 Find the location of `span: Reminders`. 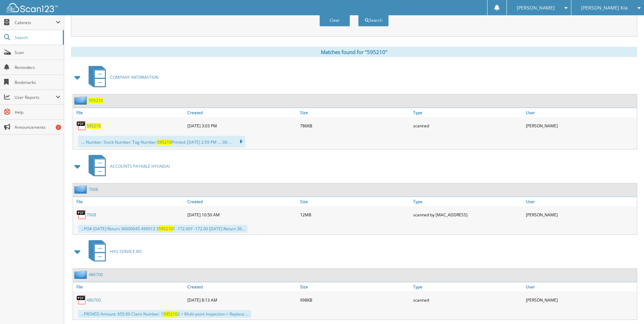

span: Reminders is located at coordinates (37, 67).